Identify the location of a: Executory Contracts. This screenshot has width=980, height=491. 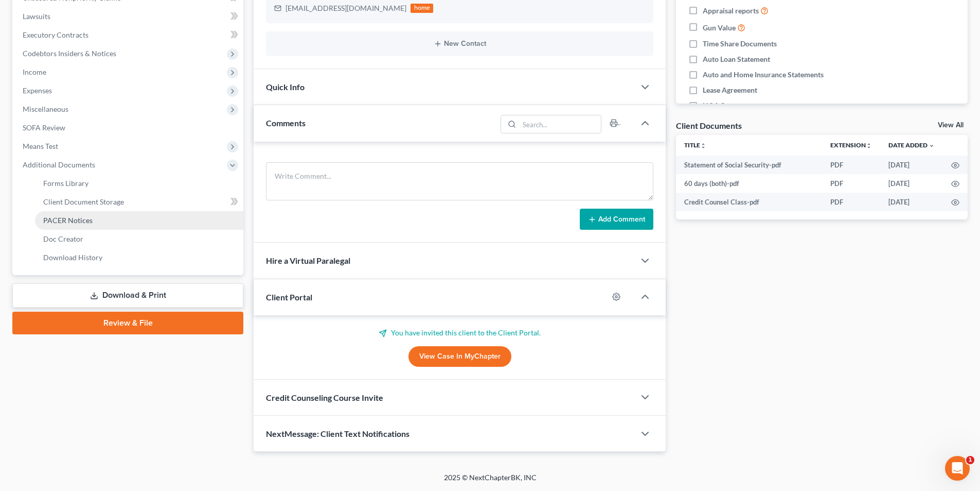
(129, 35).